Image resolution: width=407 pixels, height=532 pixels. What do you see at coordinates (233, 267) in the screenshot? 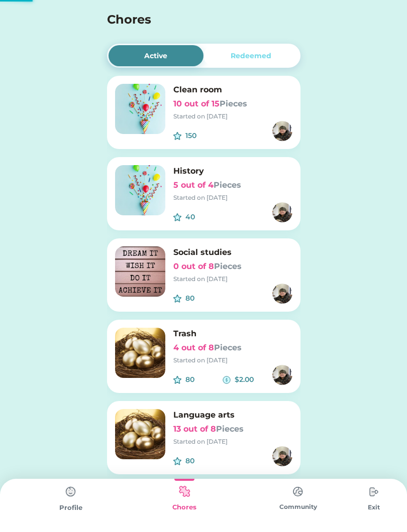
I see `h6: 0 out of 8` at bounding box center [233, 267].